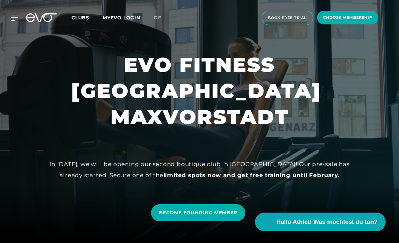 The image size is (399, 243). I want to click on span: BECOME FOUNDING MEMBER, so click(198, 212).